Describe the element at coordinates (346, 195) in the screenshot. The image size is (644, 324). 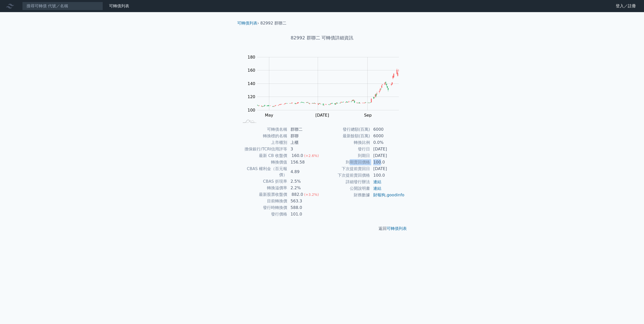
I see `td: 財務數據` at that location.